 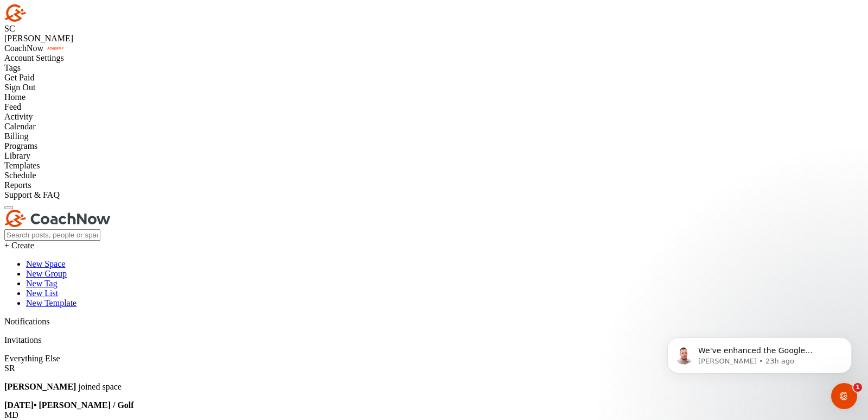 I want to click on div: + Create, so click(x=434, y=245).